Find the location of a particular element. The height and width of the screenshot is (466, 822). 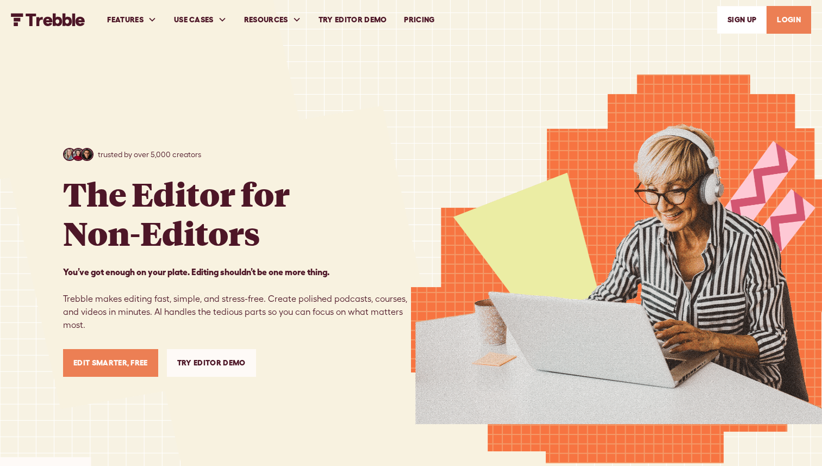

p: trusted by over 5,000 creators is located at coordinates (150, 154).